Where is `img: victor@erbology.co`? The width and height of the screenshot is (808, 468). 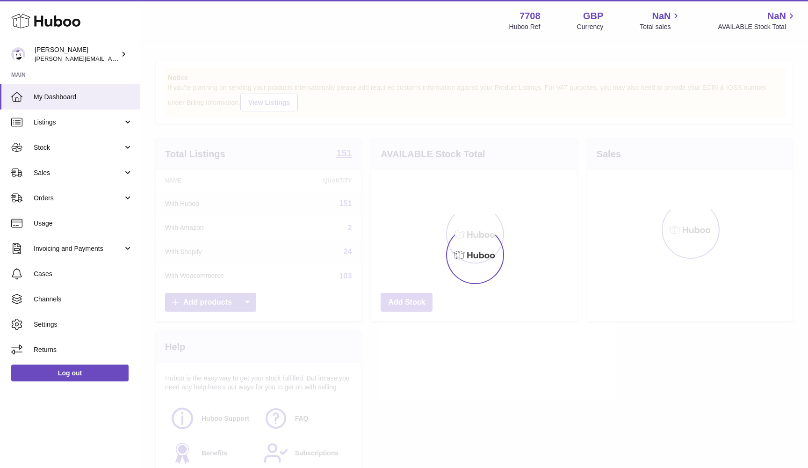 img: victor@erbology.co is located at coordinates (18, 54).